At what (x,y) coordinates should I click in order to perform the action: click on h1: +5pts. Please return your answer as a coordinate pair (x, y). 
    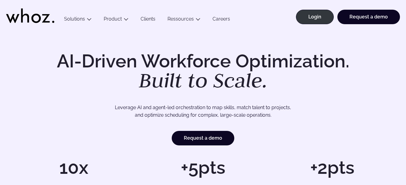
    Looking at the image, I should click on (203, 168).